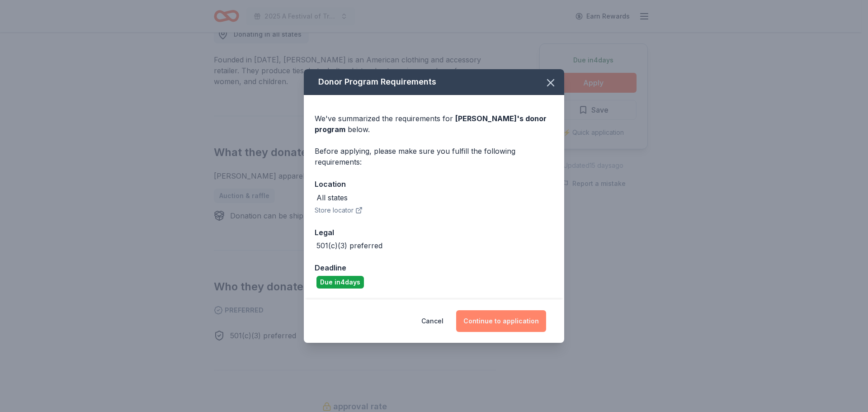 The image size is (868, 412). Describe the element at coordinates (434, 268) in the screenshot. I see `div: Deadline` at that location.